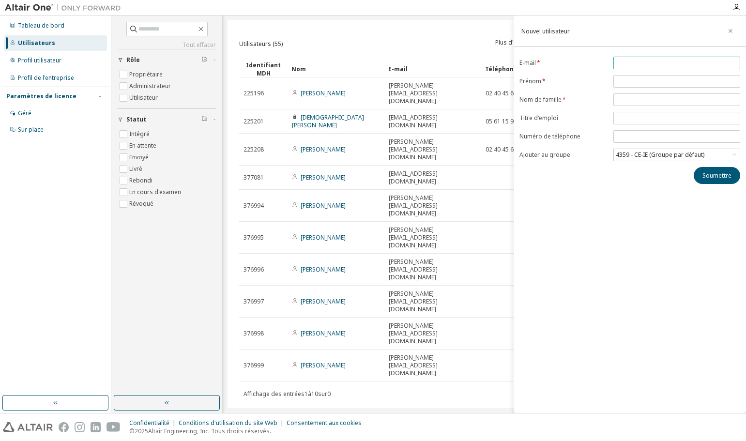  Describe the element at coordinates (41, 96) in the screenshot. I see `font: Paramètres de licence` at that location.